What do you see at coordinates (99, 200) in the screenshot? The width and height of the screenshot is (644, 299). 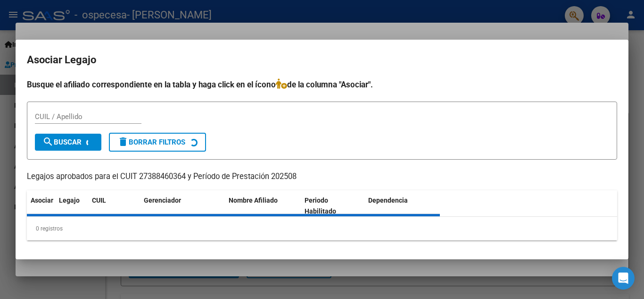 I see `span: CUIL` at bounding box center [99, 200].